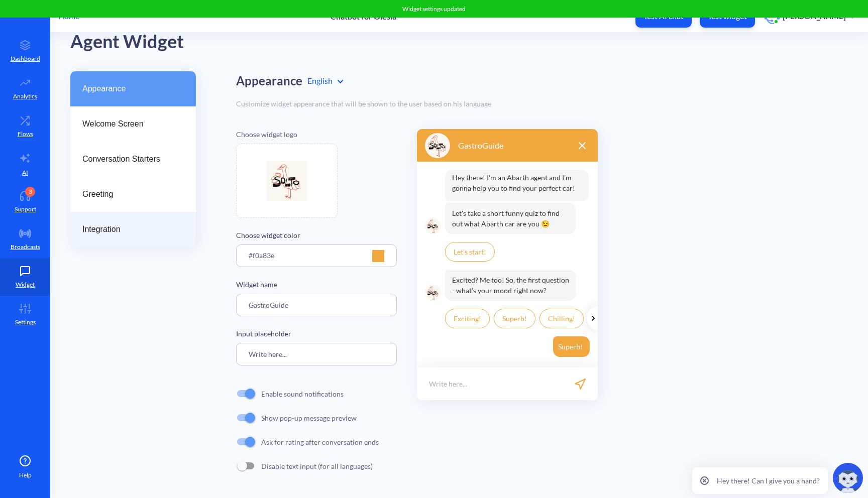 Image resolution: width=868 pixels, height=498 pixels. What do you see at coordinates (129, 195) in the screenshot?
I see `span: Greeting` at bounding box center [129, 195].